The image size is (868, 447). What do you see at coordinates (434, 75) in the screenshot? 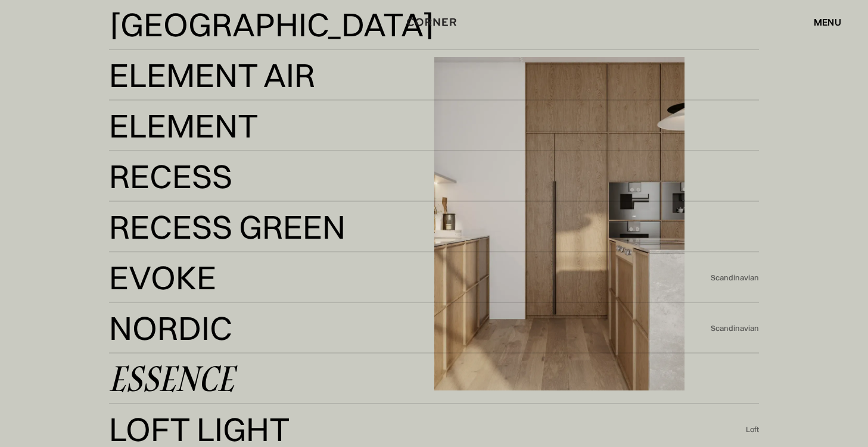
I see `a: Element AirElement Air` at bounding box center [434, 75].